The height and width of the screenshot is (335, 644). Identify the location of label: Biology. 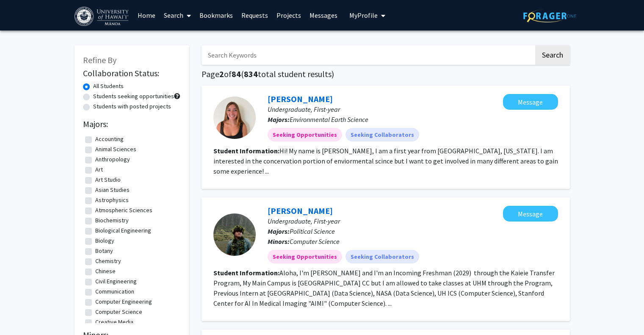
(105, 241).